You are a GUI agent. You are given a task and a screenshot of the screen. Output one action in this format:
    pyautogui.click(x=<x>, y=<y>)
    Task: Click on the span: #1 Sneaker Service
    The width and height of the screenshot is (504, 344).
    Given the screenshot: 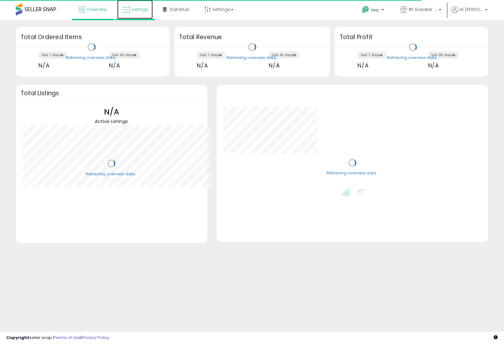 What is the action you would take?
    pyautogui.click(x=423, y=9)
    